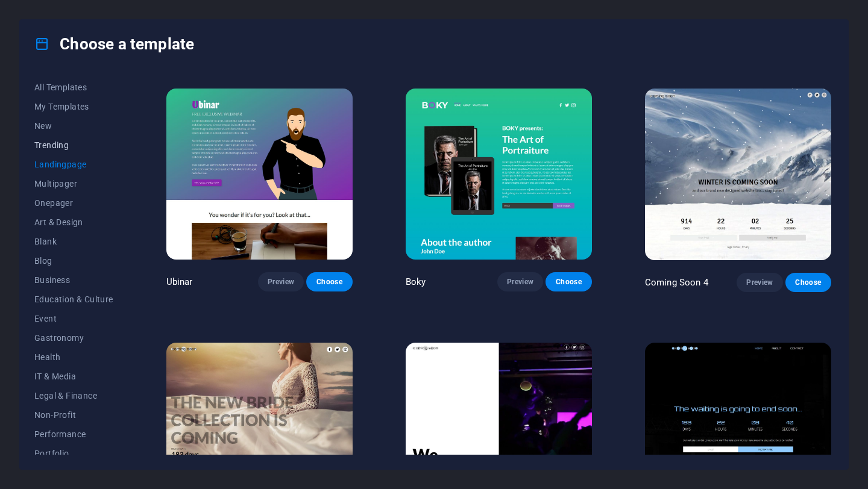  What do you see at coordinates (498, 174) in the screenshot?
I see `img: Boky` at bounding box center [498, 174].